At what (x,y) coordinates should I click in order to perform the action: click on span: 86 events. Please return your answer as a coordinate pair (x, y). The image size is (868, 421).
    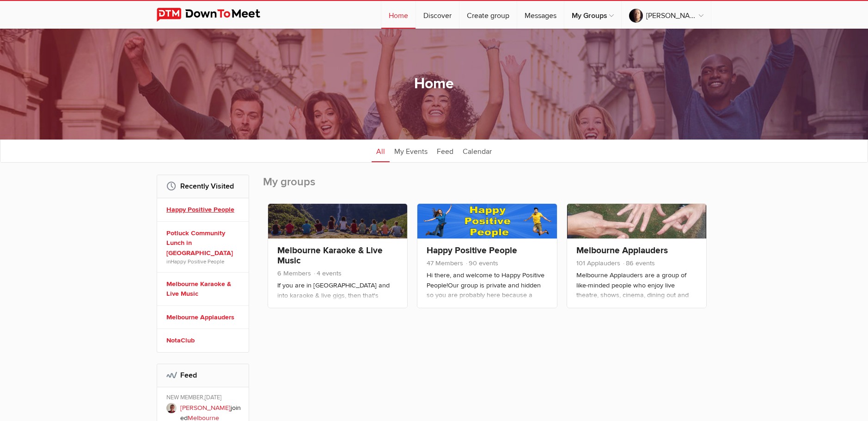
    Looking at the image, I should click on (639, 263).